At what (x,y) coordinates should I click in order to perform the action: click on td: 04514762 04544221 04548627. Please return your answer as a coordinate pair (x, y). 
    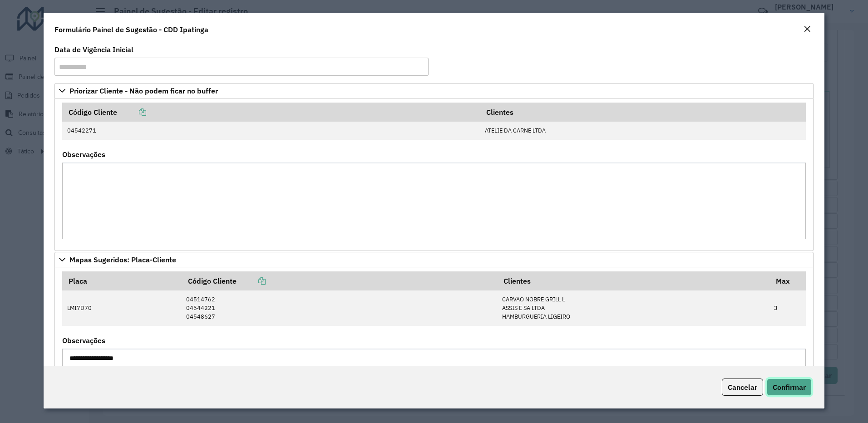
    Looking at the image, I should click on (339, 308).